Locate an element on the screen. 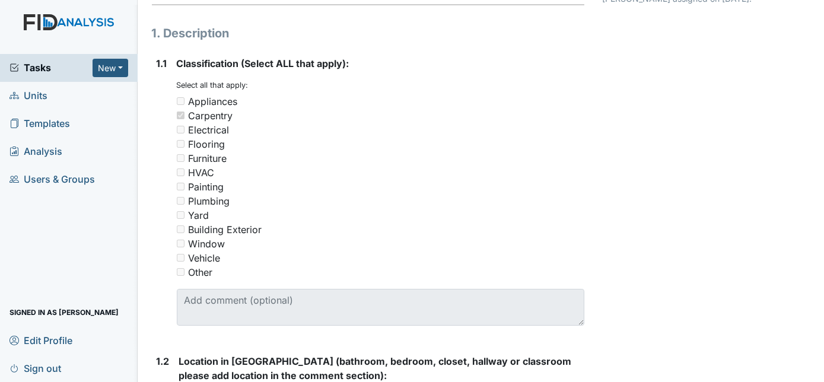 This screenshot has width=824, height=382. span: Tasks is located at coordinates (51, 68).